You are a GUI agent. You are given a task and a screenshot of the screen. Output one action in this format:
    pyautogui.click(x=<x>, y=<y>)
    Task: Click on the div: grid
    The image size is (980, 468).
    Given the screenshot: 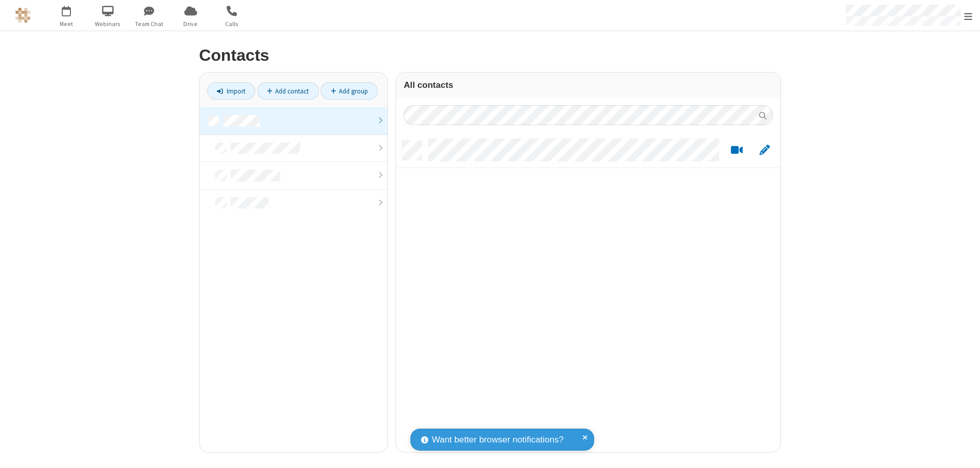 What is the action you would take?
    pyautogui.click(x=588, y=292)
    